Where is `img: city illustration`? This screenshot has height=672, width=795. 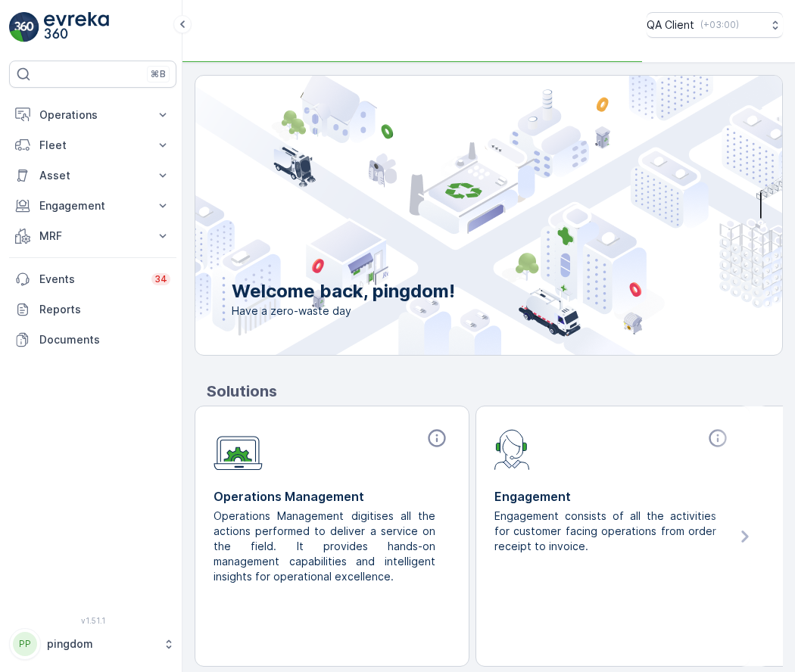
img: city illustration is located at coordinates (454, 215).